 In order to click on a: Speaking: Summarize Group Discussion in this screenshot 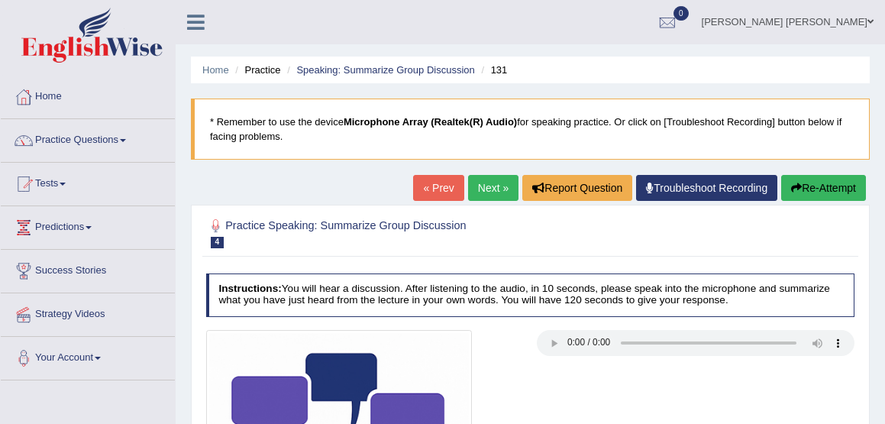, I will do `click(385, 69)`.